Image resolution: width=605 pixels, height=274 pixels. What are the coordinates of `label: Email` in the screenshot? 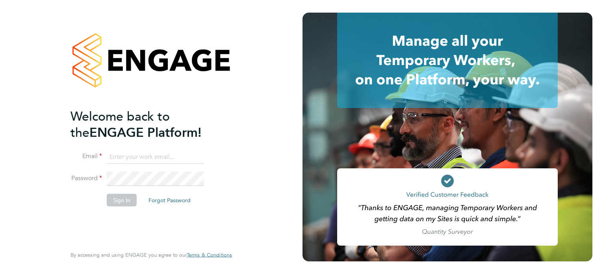 It's located at (86, 156).